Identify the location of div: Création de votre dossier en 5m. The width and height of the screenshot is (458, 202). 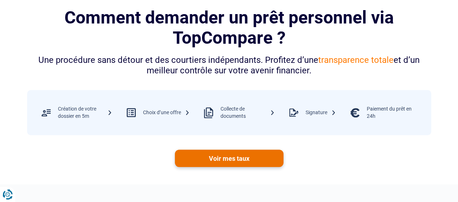
(85, 113).